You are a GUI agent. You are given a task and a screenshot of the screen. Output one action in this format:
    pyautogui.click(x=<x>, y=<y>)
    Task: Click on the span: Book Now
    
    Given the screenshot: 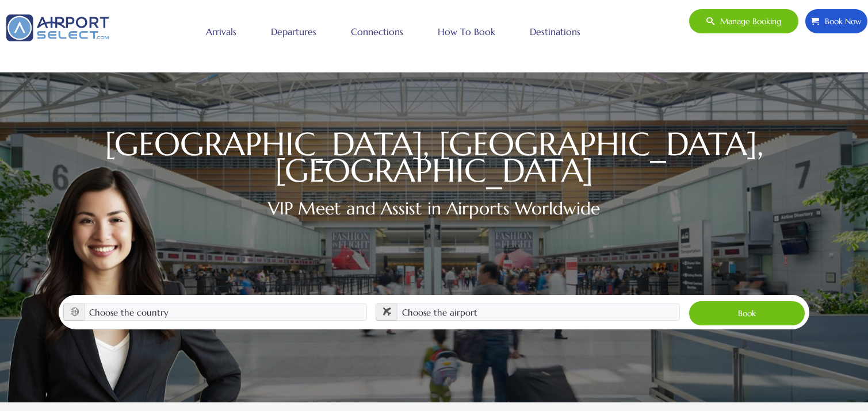 What is the action you would take?
    pyautogui.click(x=840, y=22)
    